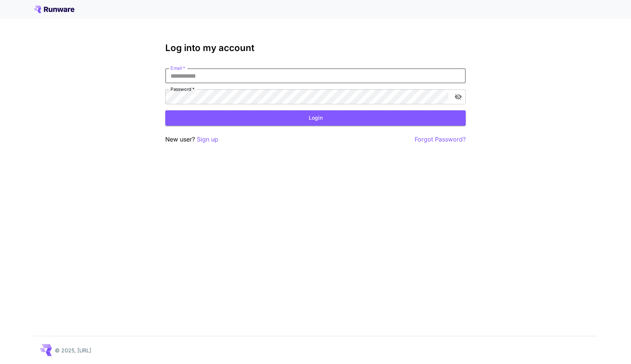 The height and width of the screenshot is (364, 631). I want to click on button: Sign up, so click(208, 139).